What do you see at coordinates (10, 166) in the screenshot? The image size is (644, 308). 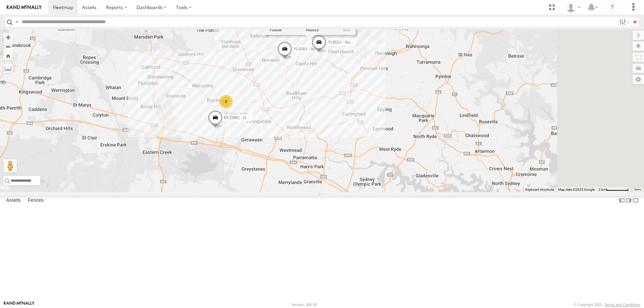 I see `button: Drag Pegman onto the map to open Street View` at bounding box center [10, 166].